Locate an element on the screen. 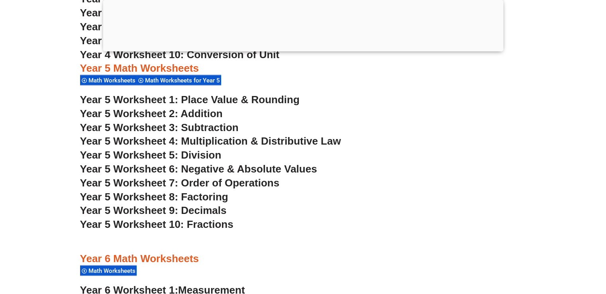 The image size is (606, 294). a: Year 5 Worksheet 6: Negative & Absolute Values is located at coordinates (198, 169).